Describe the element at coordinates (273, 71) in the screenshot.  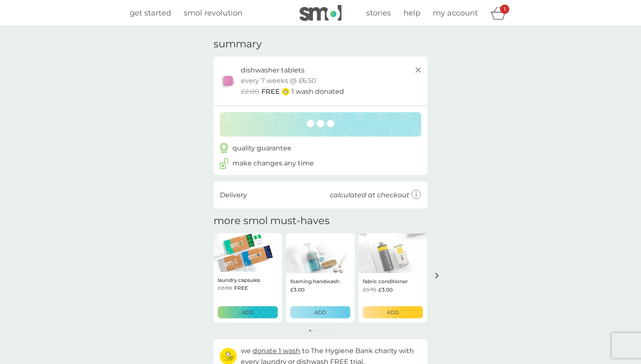
I see `p: dishwasher tablets` at that location.